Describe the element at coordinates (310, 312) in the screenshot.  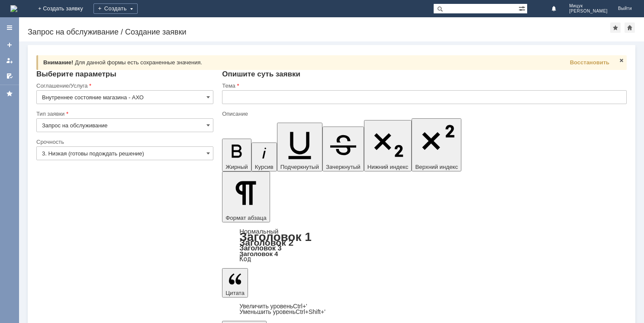
I see `span: Ctrl+Shift+'` at that location.